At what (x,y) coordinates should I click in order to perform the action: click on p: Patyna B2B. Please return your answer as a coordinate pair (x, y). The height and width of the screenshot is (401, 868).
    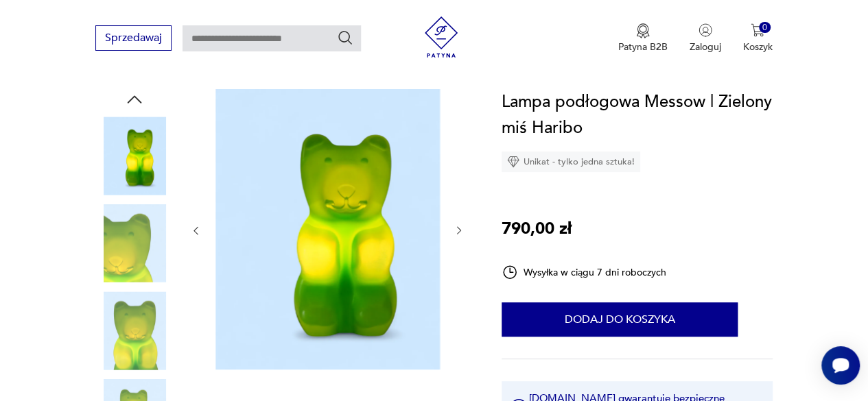
    Looking at the image, I should click on (643, 47).